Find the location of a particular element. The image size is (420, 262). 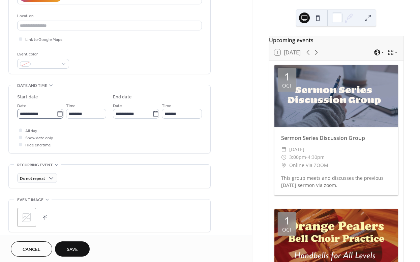

span: Date and time is located at coordinates (32, 85).